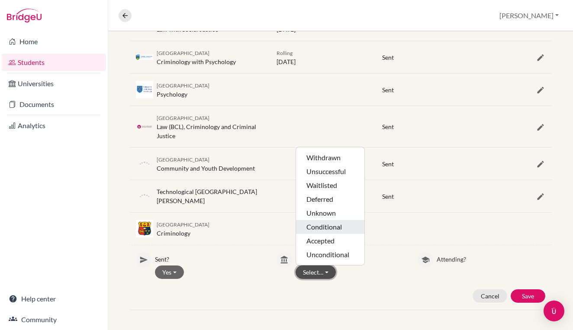  Describe the element at coordinates (528, 296) in the screenshot. I see `button: Save` at that location.